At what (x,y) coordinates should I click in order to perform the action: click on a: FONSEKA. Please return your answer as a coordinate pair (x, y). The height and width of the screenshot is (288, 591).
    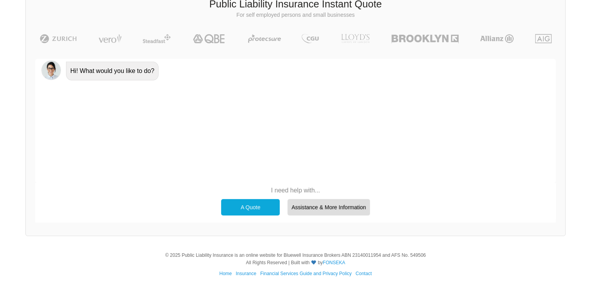
    Looking at the image, I should click on (334, 263).